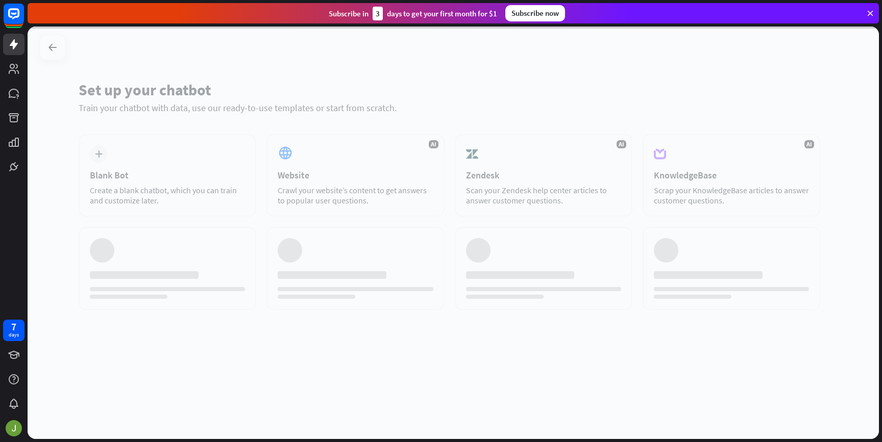  Describe the element at coordinates (535, 13) in the screenshot. I see `div: Subscribe now` at that location.